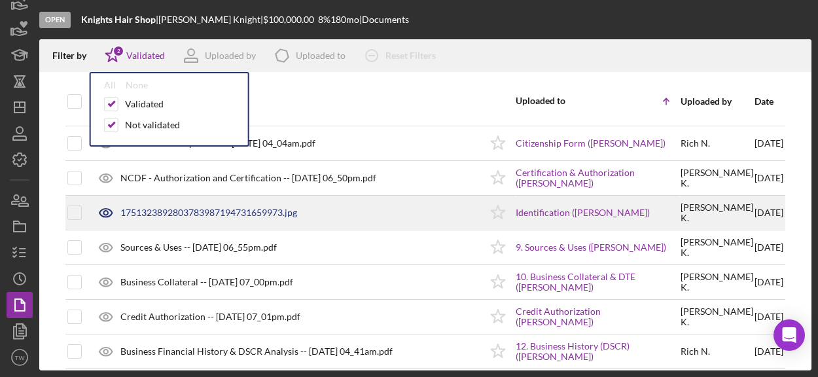 Image resolution: width=818 pixels, height=377 pixels. What do you see at coordinates (20, 357) in the screenshot?
I see `button: TW` at bounding box center [20, 357].